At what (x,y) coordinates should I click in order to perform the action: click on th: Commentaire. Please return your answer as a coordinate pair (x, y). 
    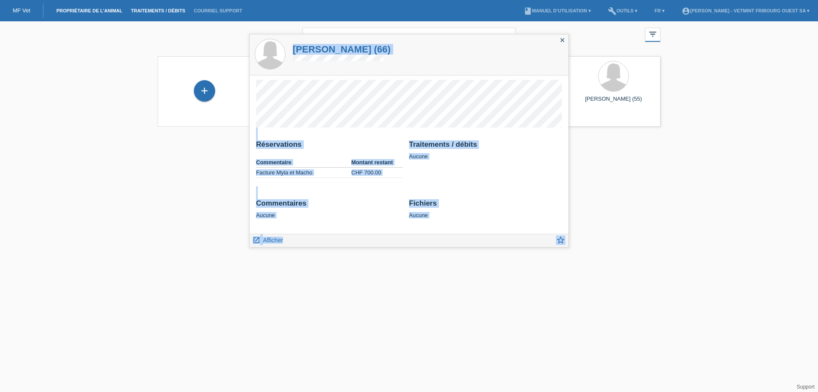
    Looking at the image, I should click on (304, 162).